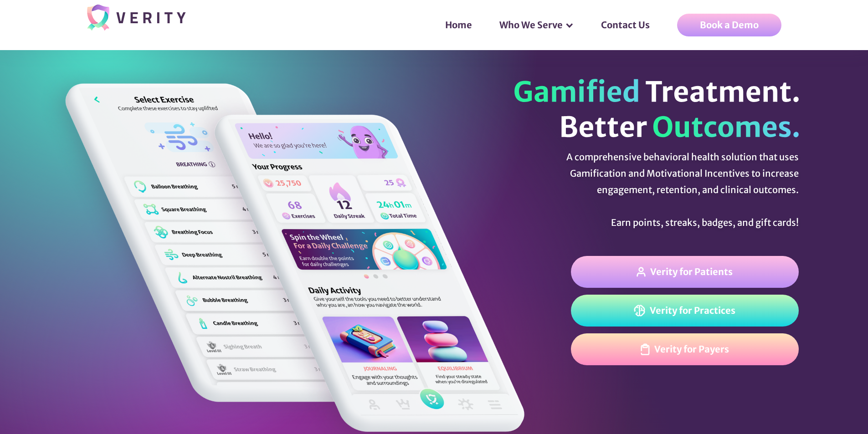 The width and height of the screenshot is (868, 434). I want to click on a: Home, so click(463, 25).